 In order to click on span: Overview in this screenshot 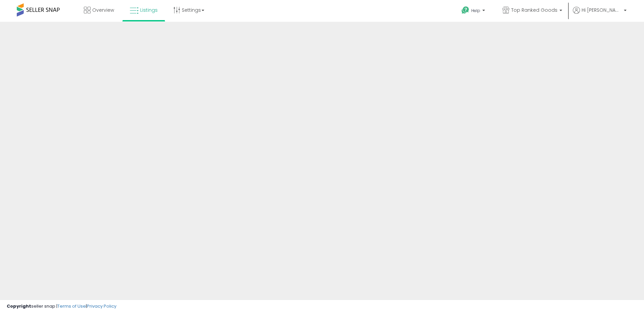, I will do `click(103, 10)`.